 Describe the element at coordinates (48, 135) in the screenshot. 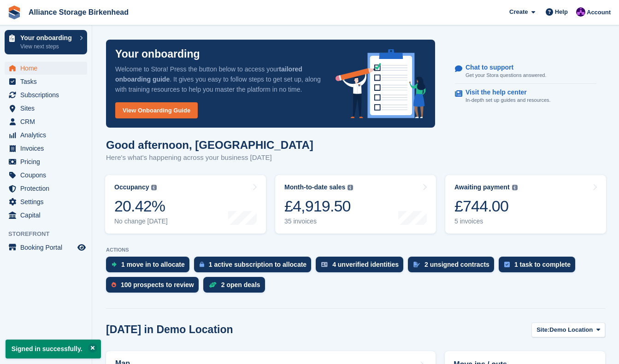

I see `span: Analytics` at that location.